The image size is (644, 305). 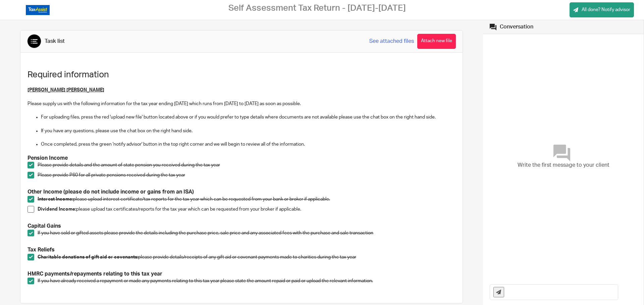 I want to click on strong: Dividend Income:, so click(x=57, y=209).